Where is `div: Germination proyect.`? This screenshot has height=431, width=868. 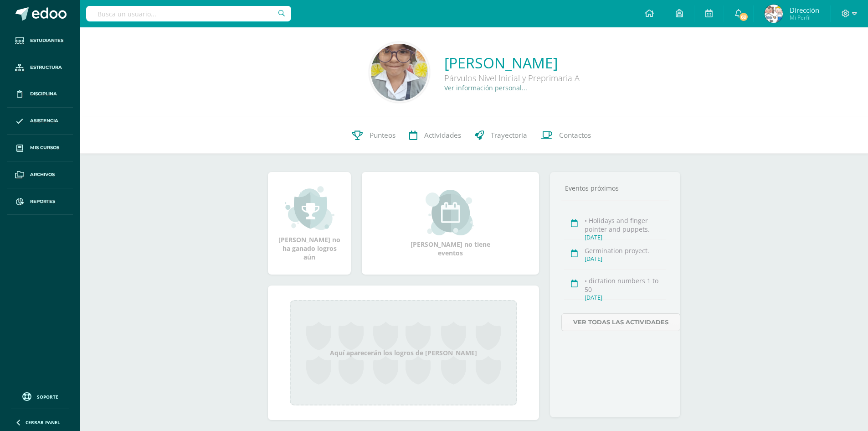
div: Germination proyect. is located at coordinates (625, 250).